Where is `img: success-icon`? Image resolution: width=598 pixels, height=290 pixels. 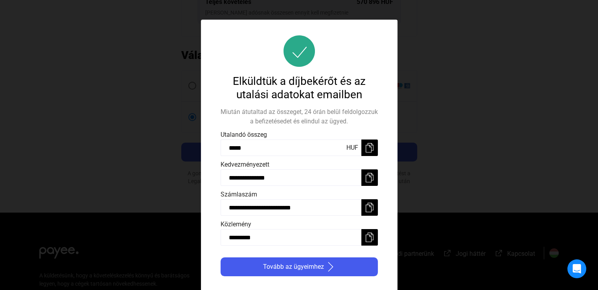 img: success-icon is located at coordinates (299, 51).